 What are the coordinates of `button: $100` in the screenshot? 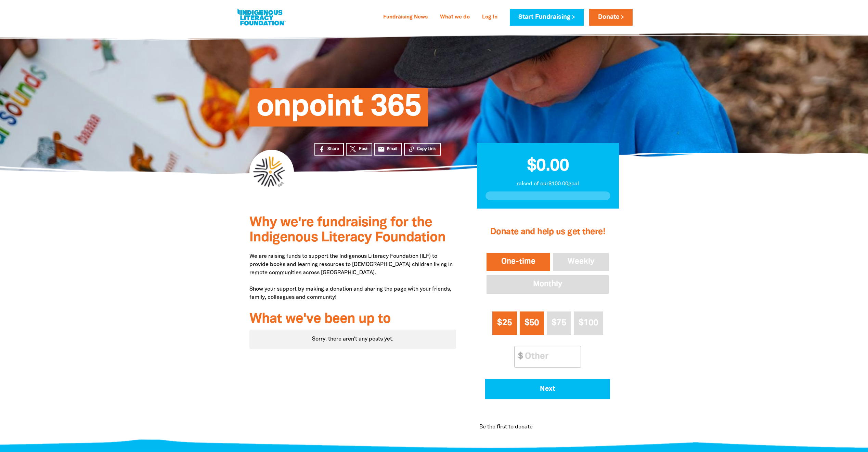 It's located at (588, 323).